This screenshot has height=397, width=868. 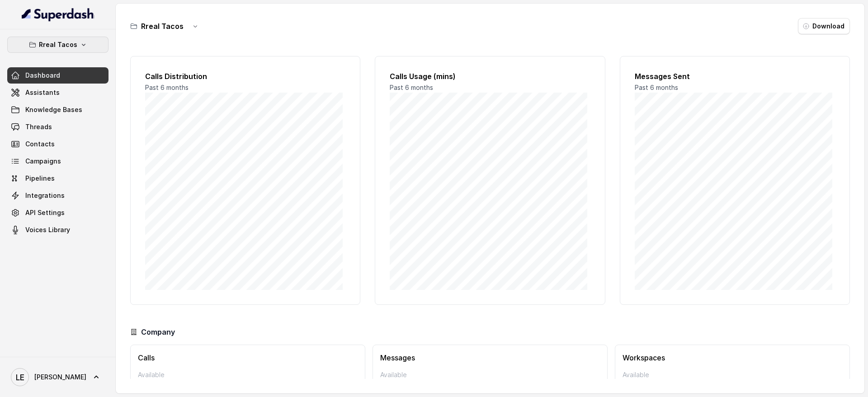 What do you see at coordinates (58, 230) in the screenshot?
I see `a: Voices Library` at bounding box center [58, 230].